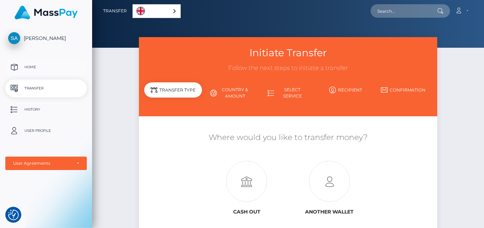 This screenshot has height=228, width=484. I want to click on a: Select Service, so click(288, 93).